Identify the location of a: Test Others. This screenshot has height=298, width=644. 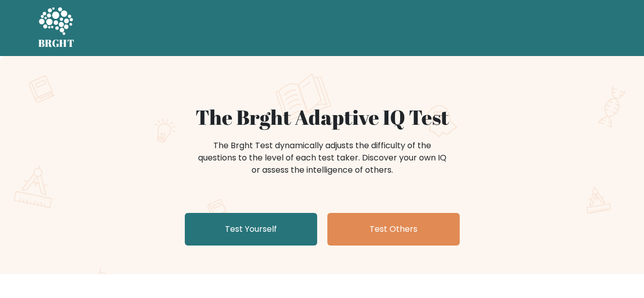
(393, 229).